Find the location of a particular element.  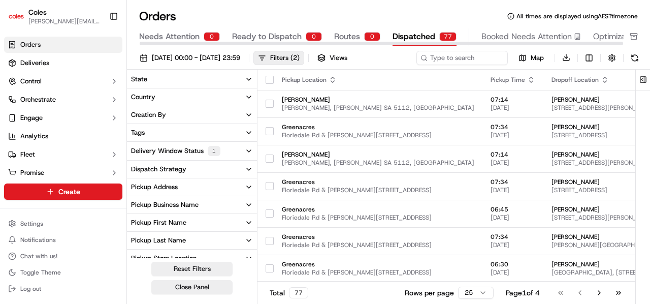

div: Pickup First Name is located at coordinates (158, 222).